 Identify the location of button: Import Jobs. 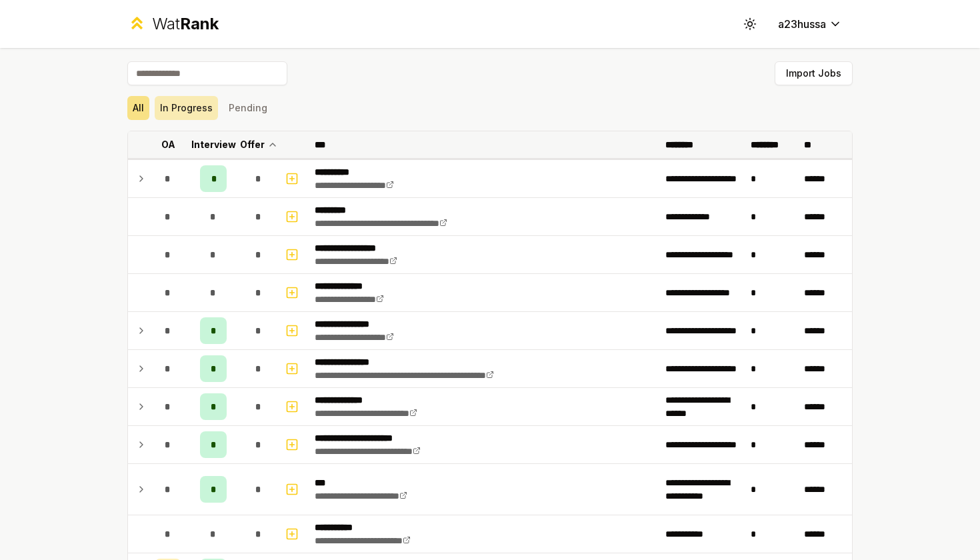
(814, 73).